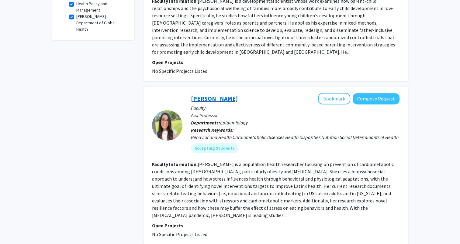 This screenshot has height=244, width=460. I want to click on p: Faculty, so click(295, 108).